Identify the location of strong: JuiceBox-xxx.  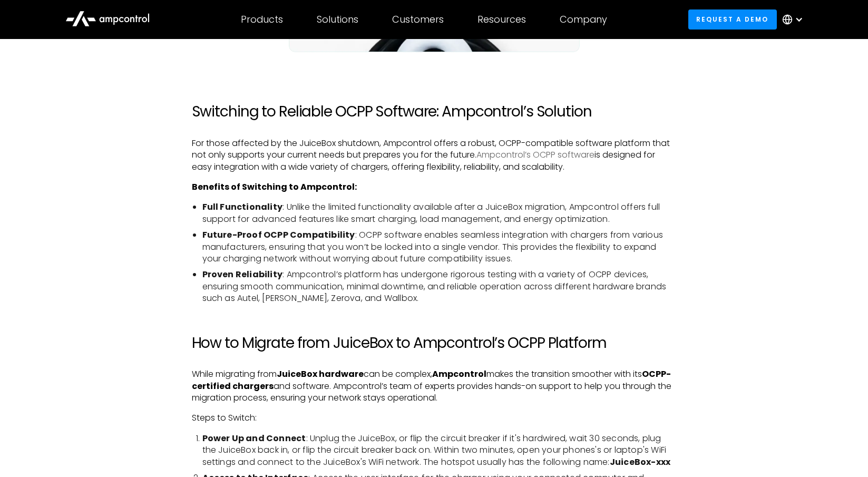
(639, 462).